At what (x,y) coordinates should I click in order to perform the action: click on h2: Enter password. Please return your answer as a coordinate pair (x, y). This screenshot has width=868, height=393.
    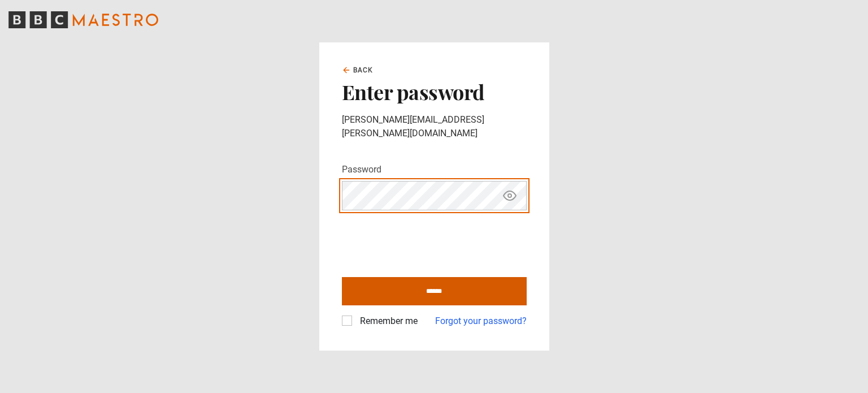
    Looking at the image, I should click on (434, 92).